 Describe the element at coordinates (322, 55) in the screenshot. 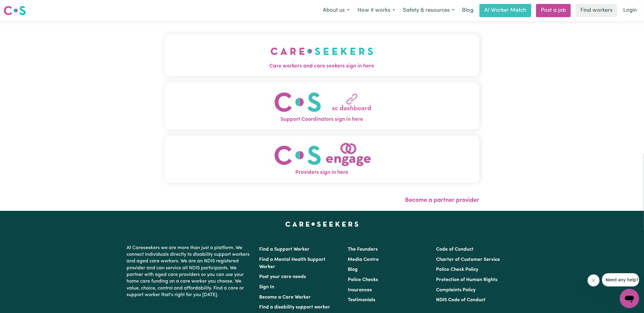

I see `button: Care workers and care seekers sign in here` at that location.